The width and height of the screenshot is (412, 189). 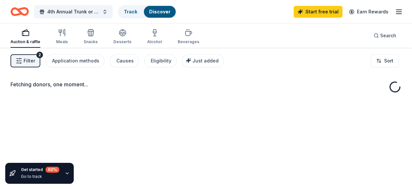 I want to click on div: Alcohol, so click(x=154, y=42).